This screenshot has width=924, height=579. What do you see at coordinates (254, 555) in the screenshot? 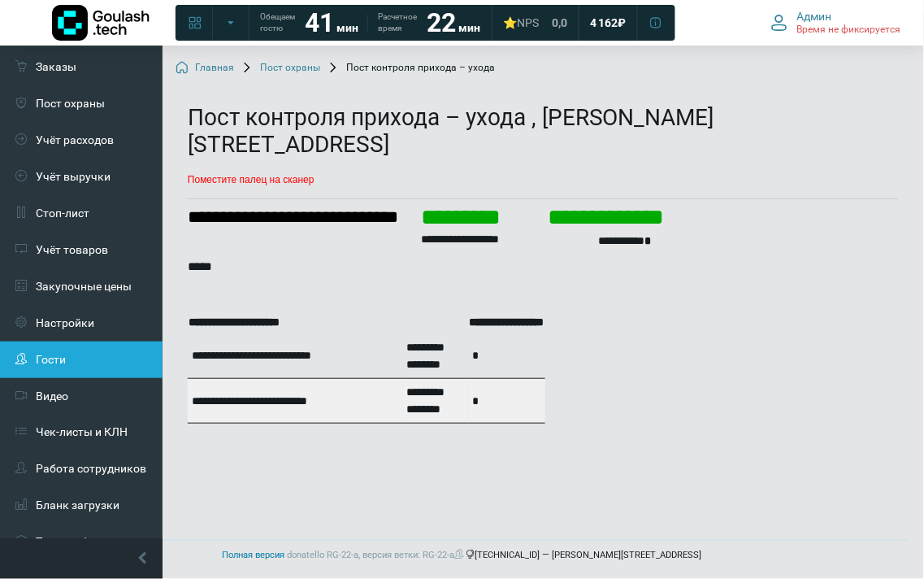
I see `a: Полная версия` at bounding box center [254, 555].